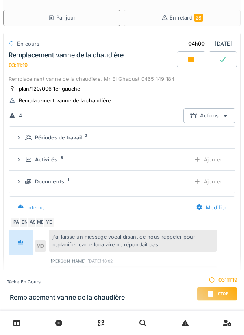  Describe the element at coordinates (16, 222) in the screenshot. I see `div: PA` at that location.